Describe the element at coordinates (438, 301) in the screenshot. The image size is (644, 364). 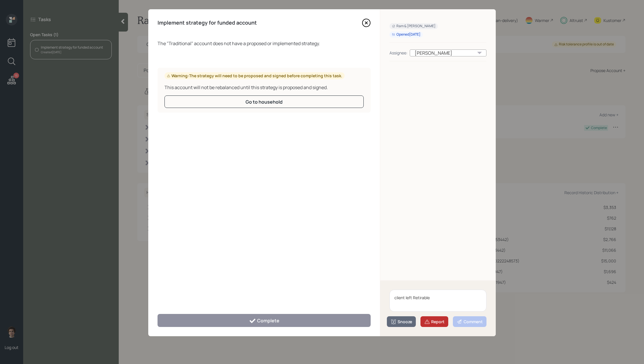
I see `textarea: client left Retirable` at that location.